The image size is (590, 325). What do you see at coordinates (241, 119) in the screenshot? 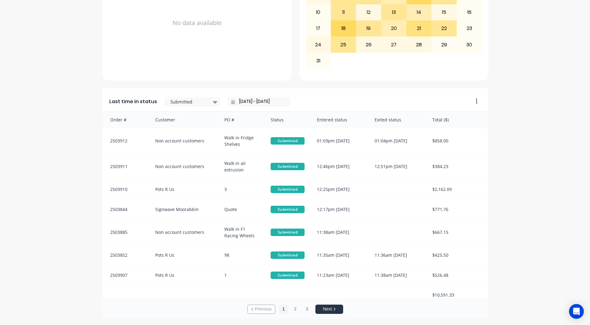
I see `div: PO #` at bounding box center [241, 119].